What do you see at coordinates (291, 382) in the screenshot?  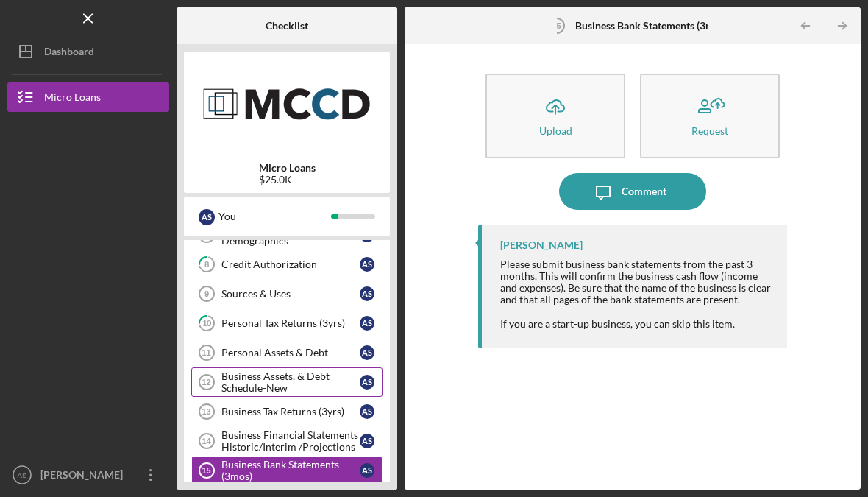 I see `div: Business Assets, & Debt Schedule-New` at bounding box center [291, 382].